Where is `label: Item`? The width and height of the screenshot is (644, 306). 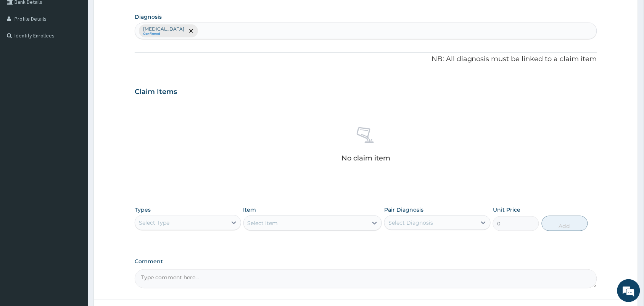 label: Item is located at coordinates (250, 210).